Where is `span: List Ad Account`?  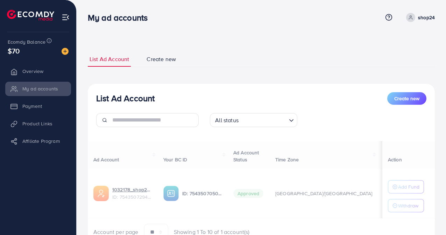
span: List Ad Account is located at coordinates (109, 59).